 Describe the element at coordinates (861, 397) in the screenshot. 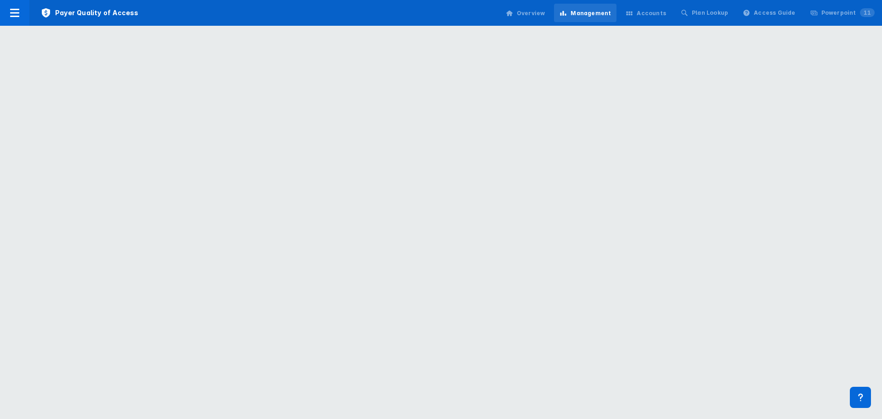

I see `div: Contact Support` at that location.